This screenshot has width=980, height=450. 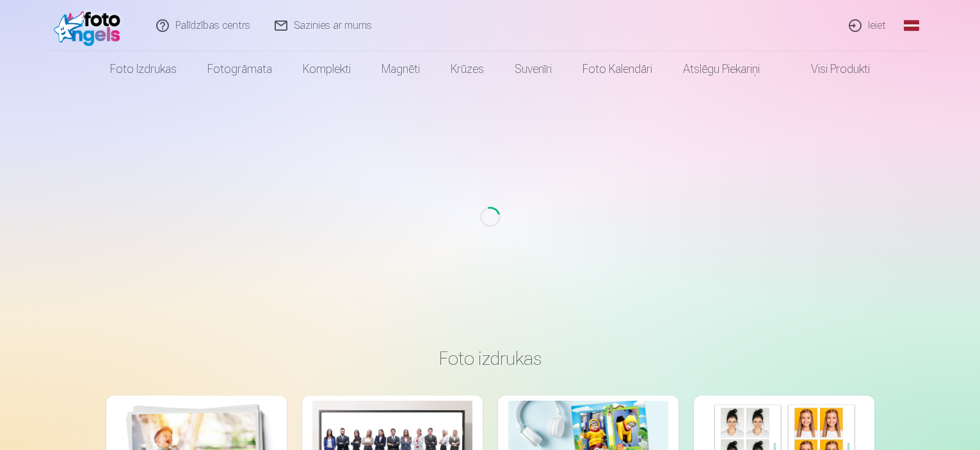 I want to click on a: Fotogrāmata, so click(x=240, y=69).